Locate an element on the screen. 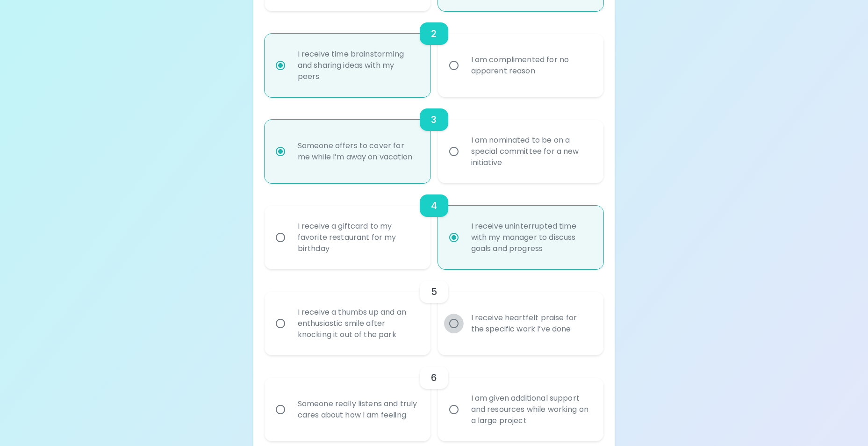  div: I receive a thumbs up and an enthusiastic smile after knocking it out of the park is located at coordinates (358, 324).